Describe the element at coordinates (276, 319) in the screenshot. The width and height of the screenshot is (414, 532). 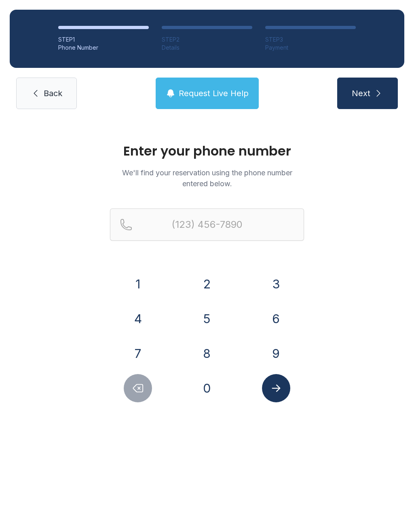
I see `button: 6` at that location.